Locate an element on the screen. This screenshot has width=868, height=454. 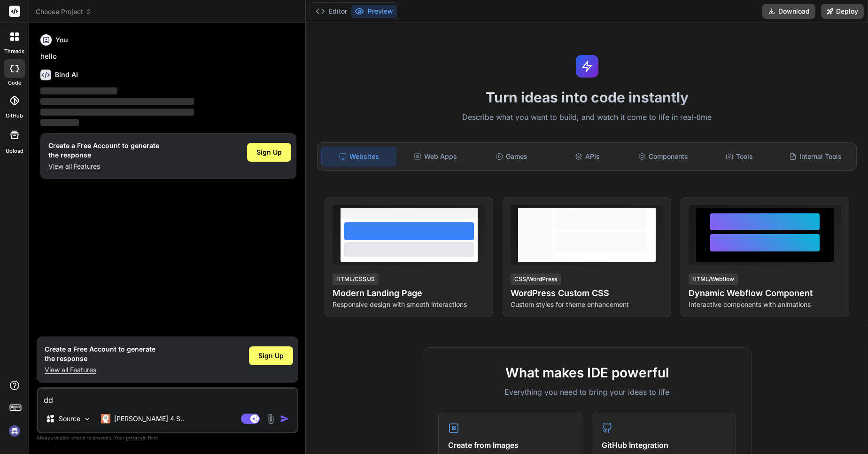
h4: GitHub Integration is located at coordinates (664, 445).